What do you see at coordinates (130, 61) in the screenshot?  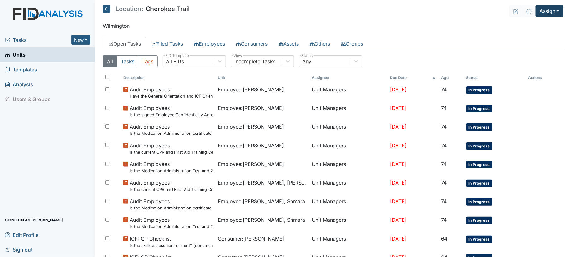 I see `div: Type filter` at bounding box center [130, 61].